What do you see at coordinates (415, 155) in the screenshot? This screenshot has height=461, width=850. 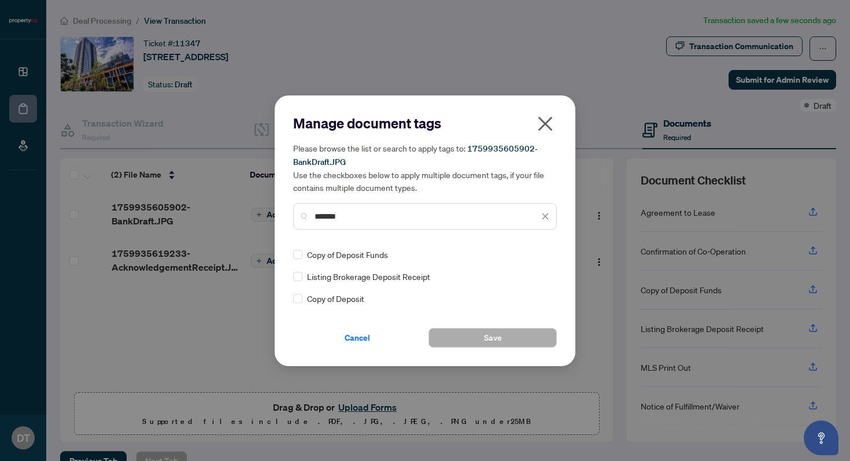 I see `span: 1759935605902-BankDraft.JPG` at bounding box center [415, 155].